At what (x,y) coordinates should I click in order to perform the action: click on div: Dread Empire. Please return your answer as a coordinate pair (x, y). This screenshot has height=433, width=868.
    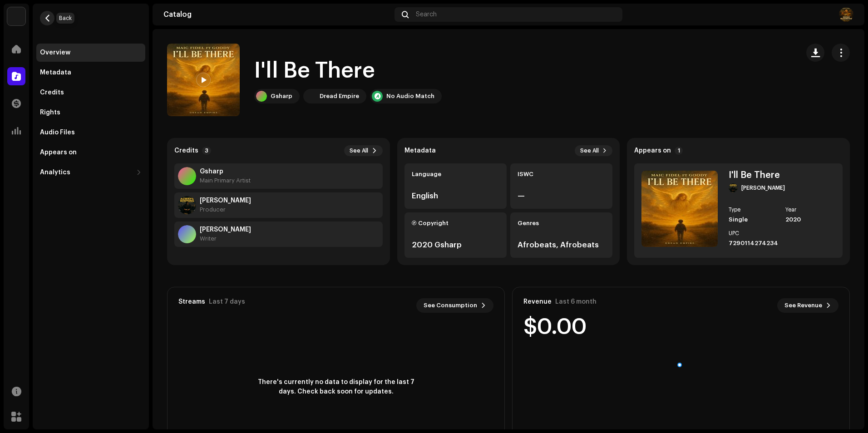
    Looking at the image, I should click on (339, 96).